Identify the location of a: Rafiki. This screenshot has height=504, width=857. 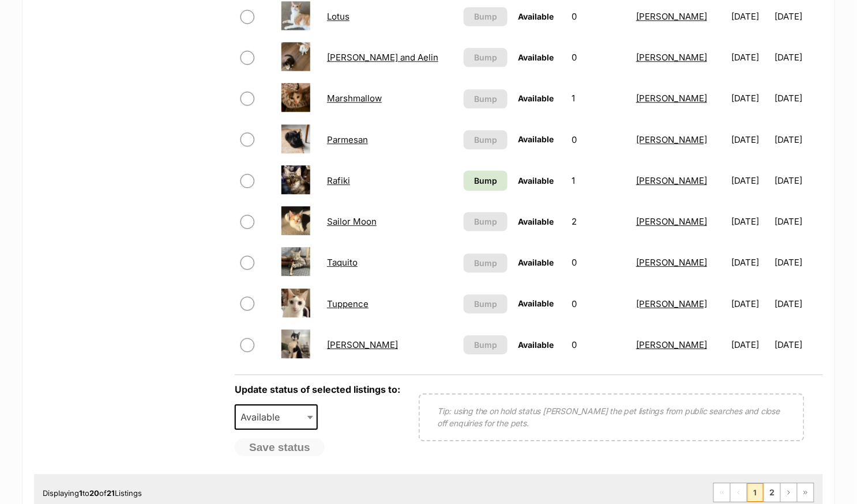
(338, 180).